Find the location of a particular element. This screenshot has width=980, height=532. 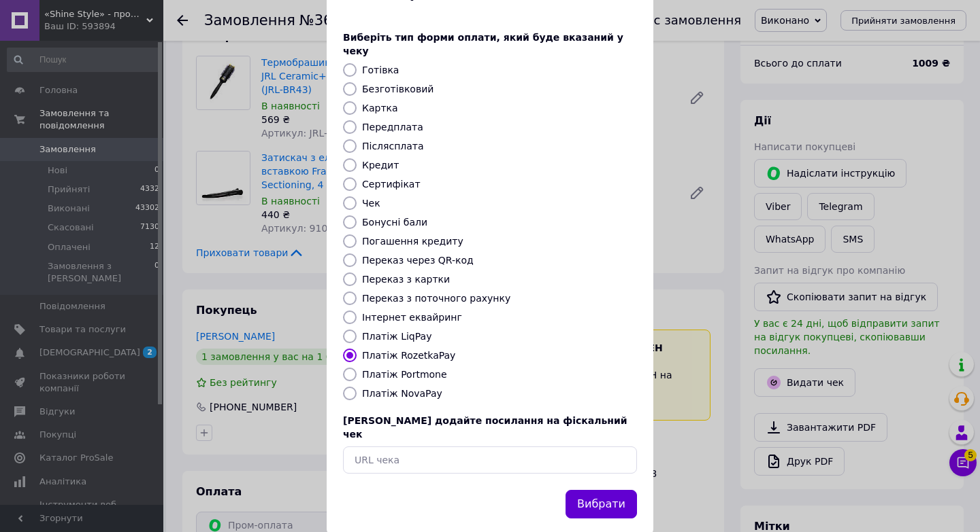

label: Платіж RozetkaPay is located at coordinates (408, 356).